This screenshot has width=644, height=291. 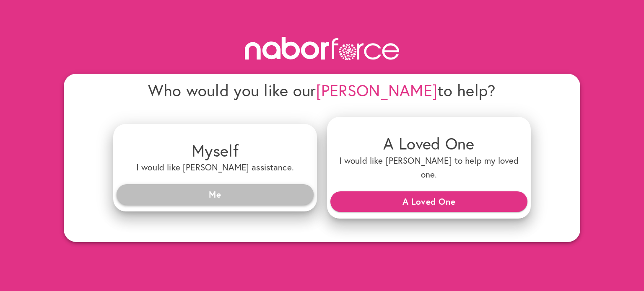 I want to click on h4: Who would you like our to help?, so click(x=322, y=90).